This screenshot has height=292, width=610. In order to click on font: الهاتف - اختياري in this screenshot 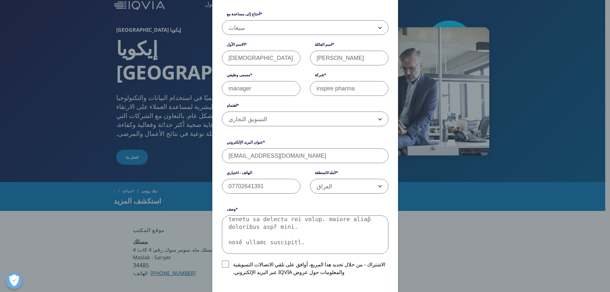, I will do `click(239, 172)`.